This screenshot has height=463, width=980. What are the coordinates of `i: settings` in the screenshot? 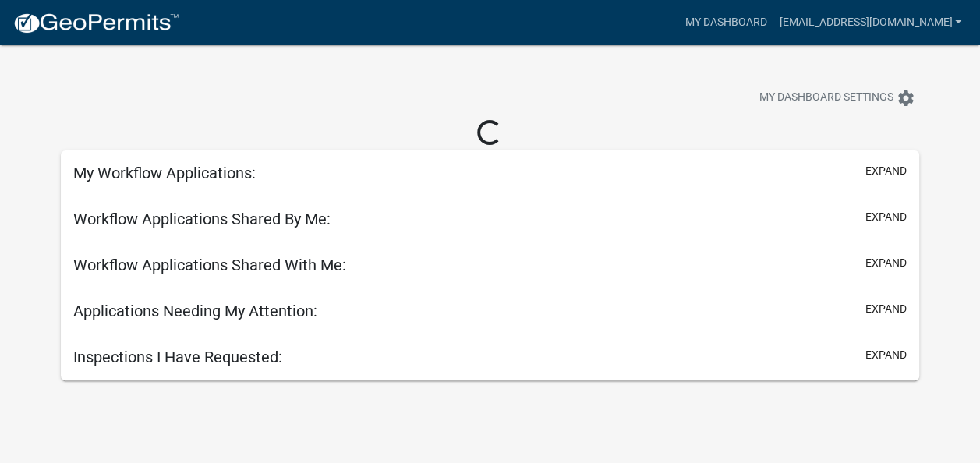 It's located at (905, 98).